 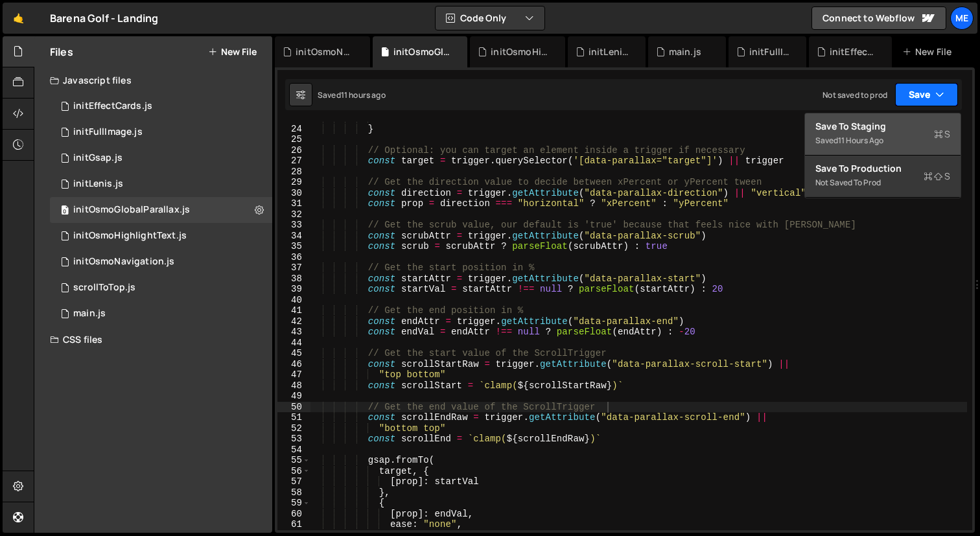 What do you see at coordinates (930, 52) in the screenshot?
I see `div: New File` at bounding box center [930, 52].